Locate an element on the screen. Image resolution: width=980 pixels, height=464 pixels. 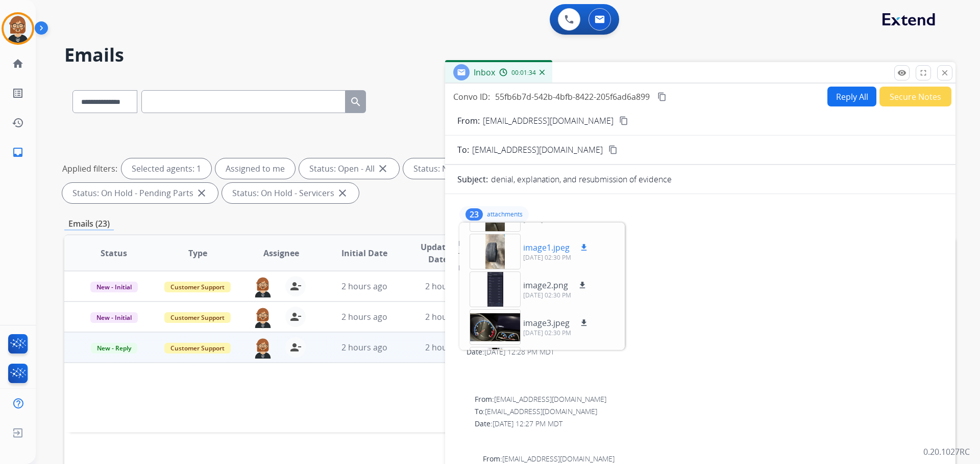
span: 55fb6b7d-542b-4bfb-8422-205f6ad6a899 is located at coordinates (572, 97).